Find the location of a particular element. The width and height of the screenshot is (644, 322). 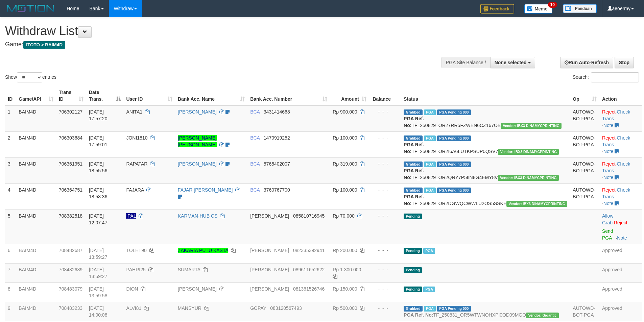

a: Allow Grab is located at coordinates (608, 220).